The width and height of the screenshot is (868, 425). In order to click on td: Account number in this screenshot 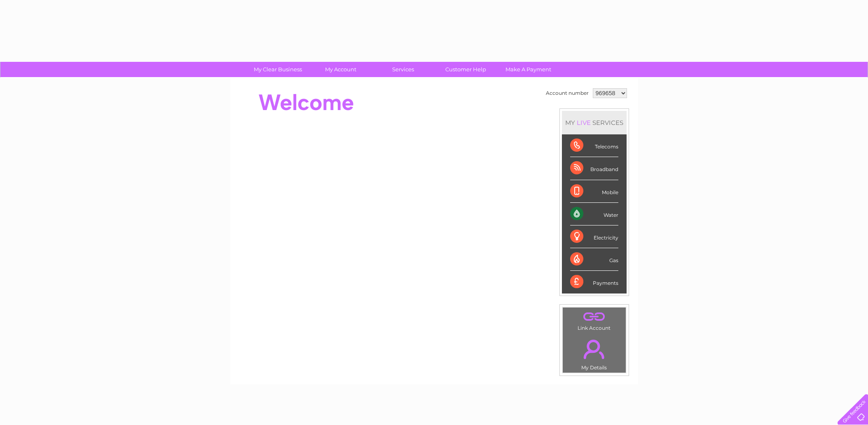, I will do `click(567, 93)`.